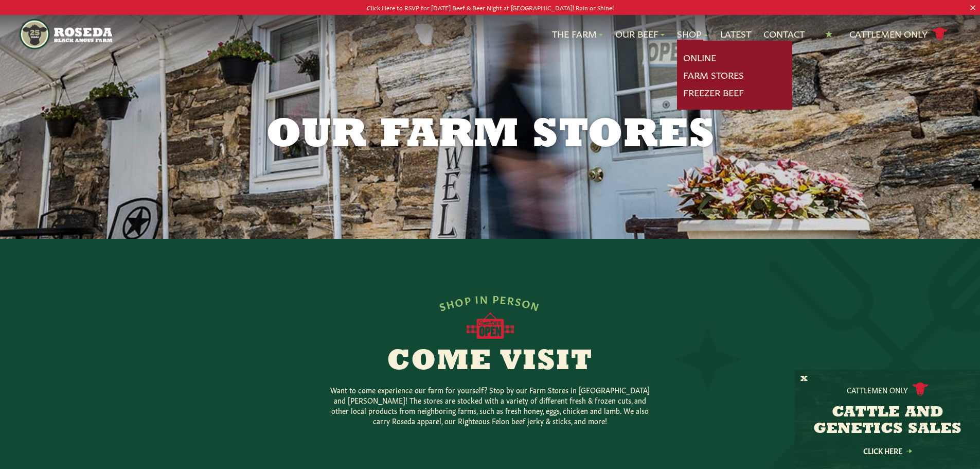 The image size is (980, 469). Describe the element at coordinates (920, 389) in the screenshot. I see `img: cattle-icon.svg` at that location.